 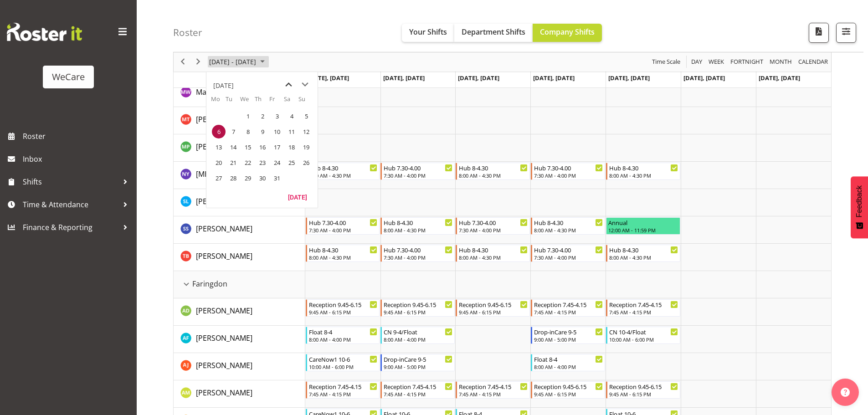 I want to click on a: Management We Care, so click(x=234, y=92).